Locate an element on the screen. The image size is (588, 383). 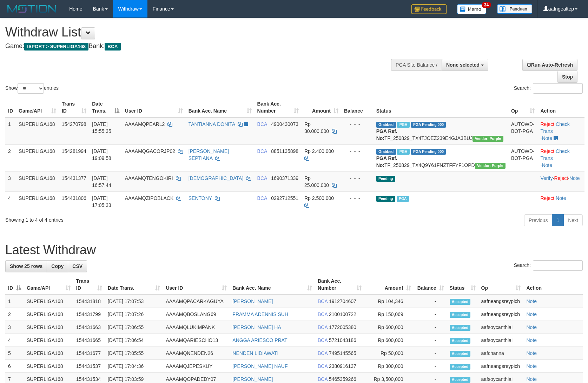
img: Button%20Memo.svg is located at coordinates (471, 9).